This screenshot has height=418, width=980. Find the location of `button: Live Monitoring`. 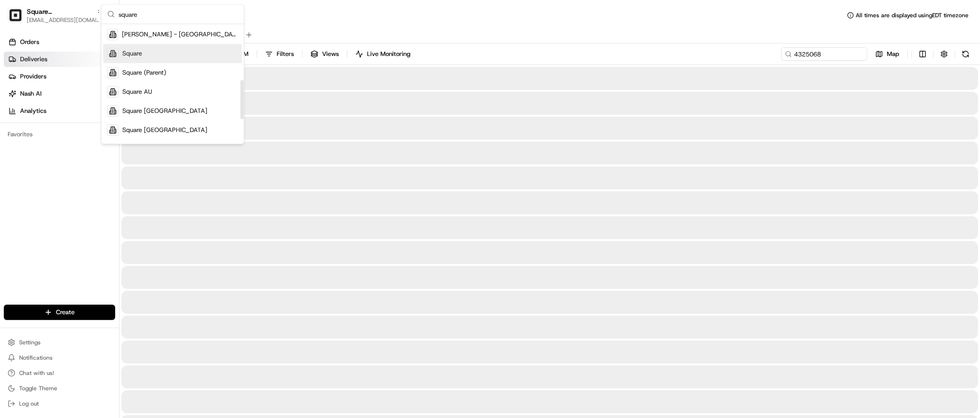

button: Live Monitoring is located at coordinates (383, 54).